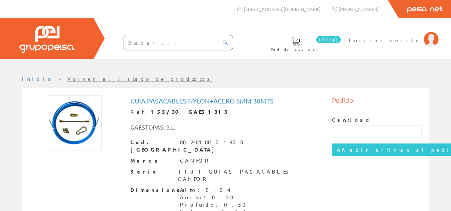  What do you see at coordinates (226, 112) in the screenshot?
I see `div: Ref.` at bounding box center [226, 112].